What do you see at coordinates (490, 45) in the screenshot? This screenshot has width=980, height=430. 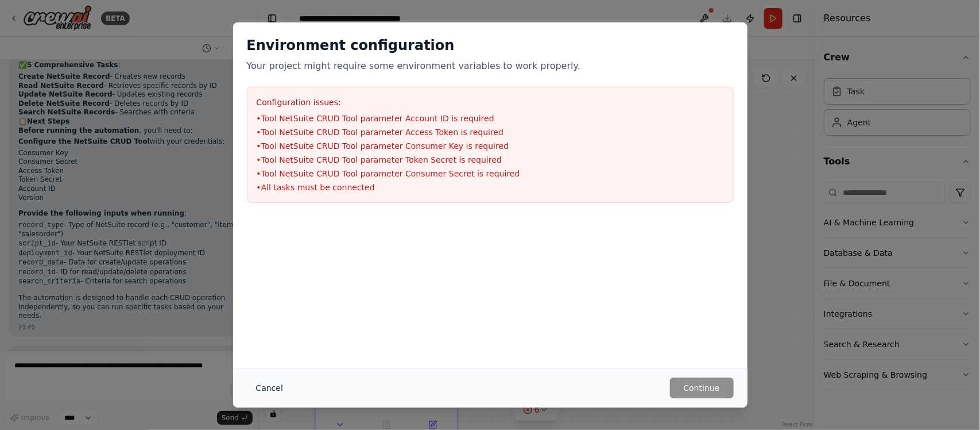 I see `h2: Environment configuration` at bounding box center [490, 45].